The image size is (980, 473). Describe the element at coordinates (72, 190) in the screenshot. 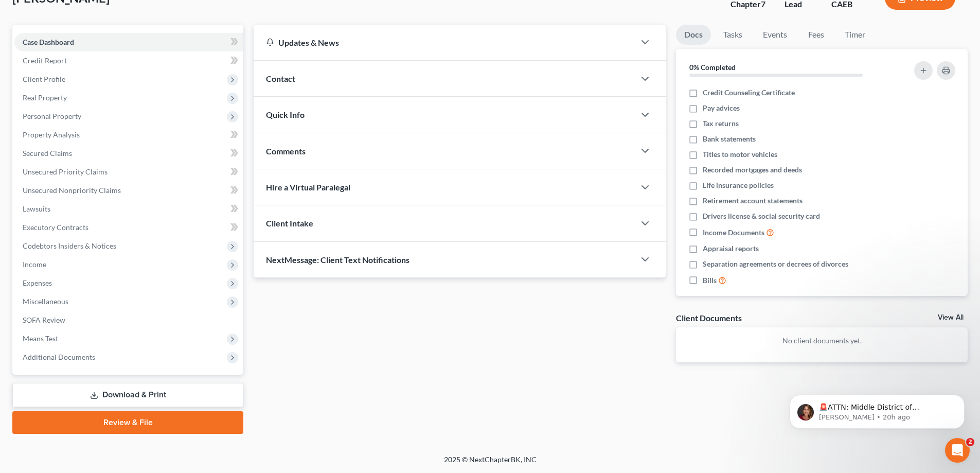

I see `span: Unsecured Nonpriority Claims` at that location.